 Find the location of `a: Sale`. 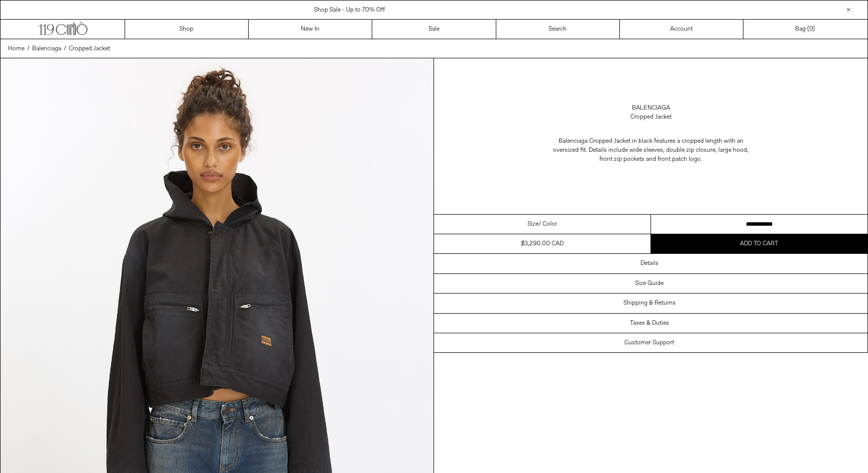

a: Sale is located at coordinates (434, 29).